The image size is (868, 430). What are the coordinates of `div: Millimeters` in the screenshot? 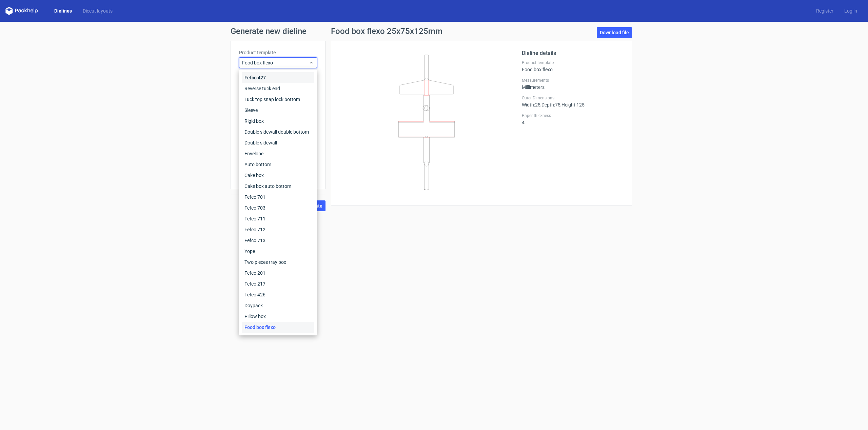 It's located at (573, 84).